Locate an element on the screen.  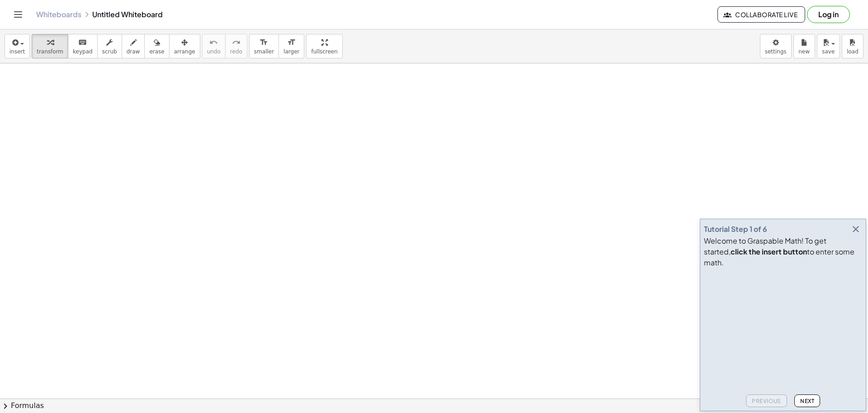
button: Collaborate Live is located at coordinates (762, 14).